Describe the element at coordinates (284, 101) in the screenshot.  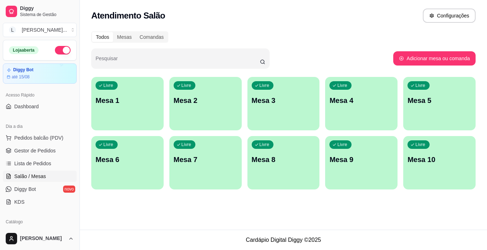
I see `p: Mesa 3` at that location.